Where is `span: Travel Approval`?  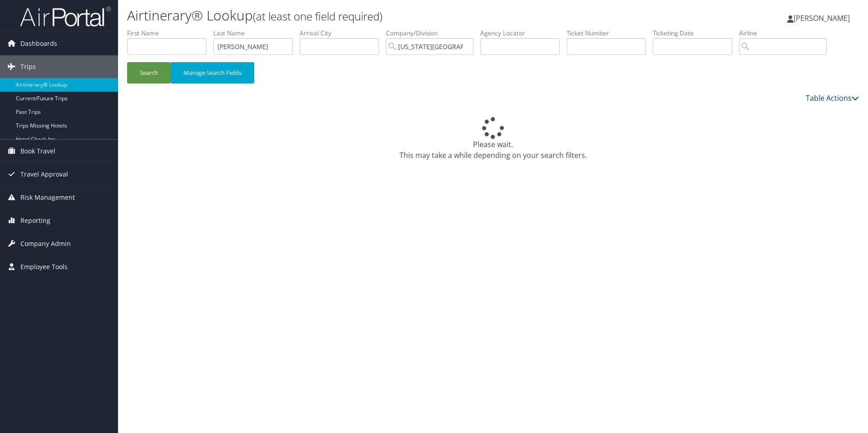 span: Travel Approval is located at coordinates (44, 174).